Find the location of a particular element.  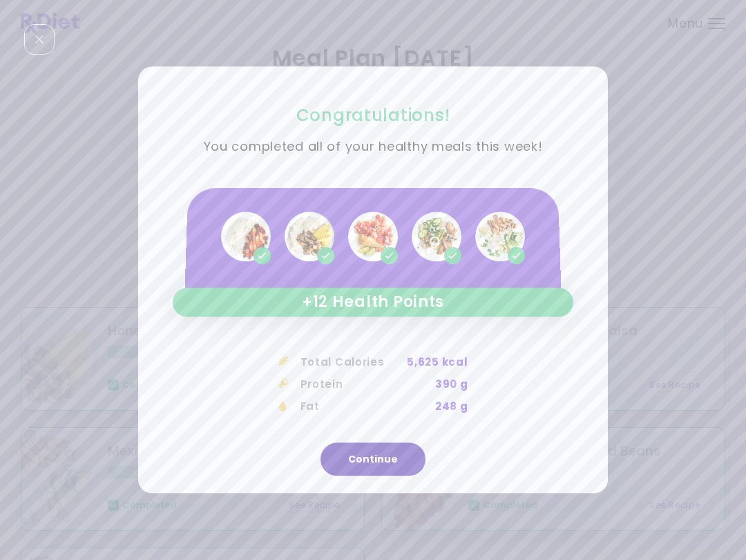

h2: Congratulations! is located at coordinates (373, 115).